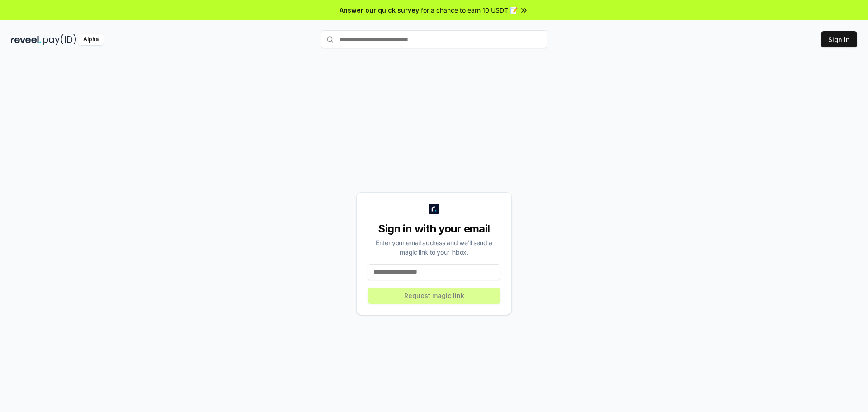  Describe the element at coordinates (91, 40) in the screenshot. I see `div: Alpha` at that location.